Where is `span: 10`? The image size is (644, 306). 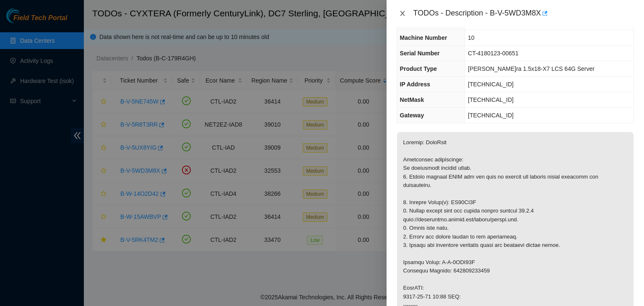 span: 10 is located at coordinates (471, 38).